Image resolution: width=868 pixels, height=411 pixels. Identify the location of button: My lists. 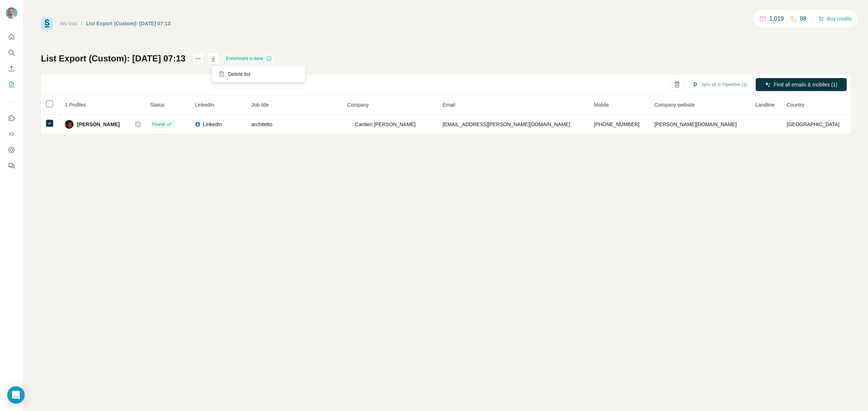
(12, 85).